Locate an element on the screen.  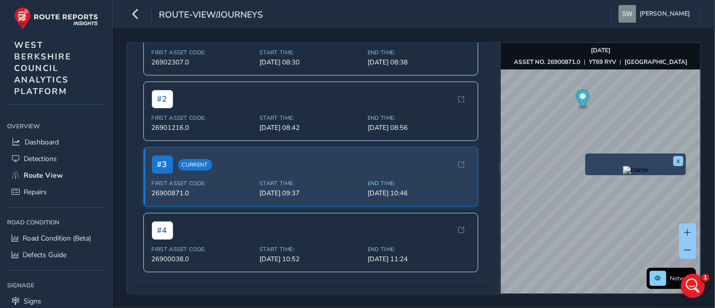
div: Steve says… is located at coordinates (101, 223).